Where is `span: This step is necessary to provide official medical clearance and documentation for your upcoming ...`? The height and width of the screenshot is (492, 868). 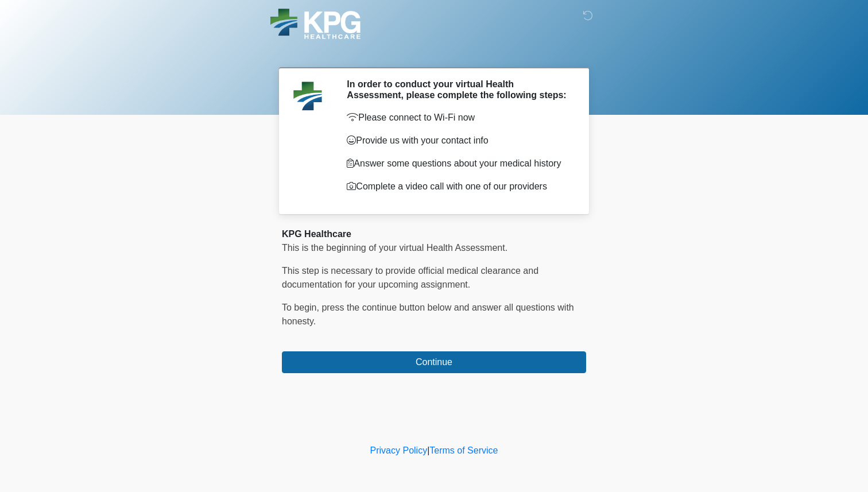
span: This step is necessary to provide official medical clearance and documentation for your upcoming ... is located at coordinates (410, 277).